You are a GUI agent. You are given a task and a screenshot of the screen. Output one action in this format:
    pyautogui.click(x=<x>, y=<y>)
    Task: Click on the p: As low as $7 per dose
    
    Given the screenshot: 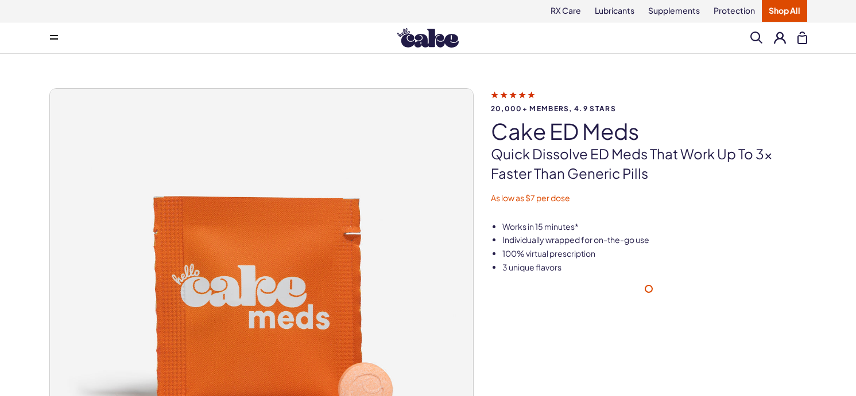 What is the action you would take?
    pyautogui.click(x=648, y=199)
    